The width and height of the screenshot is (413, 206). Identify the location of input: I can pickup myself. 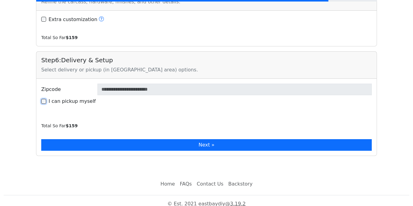
(44, 101).